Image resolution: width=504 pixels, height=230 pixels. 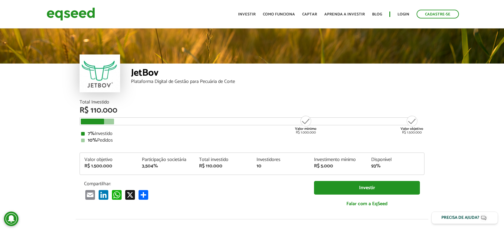 What do you see at coordinates (395, 160) in the screenshot?
I see `div: Disponível` at bounding box center [395, 160].